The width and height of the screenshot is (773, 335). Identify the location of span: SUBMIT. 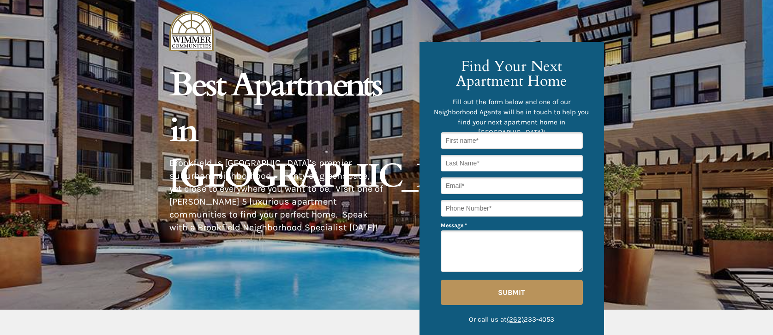
(512, 292).